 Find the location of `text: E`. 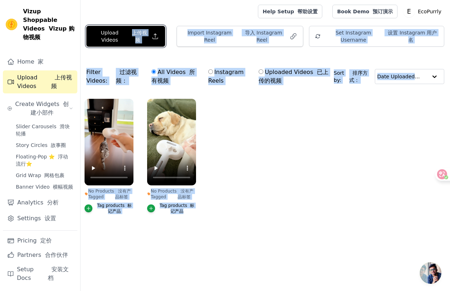

text: E is located at coordinates (409, 12).